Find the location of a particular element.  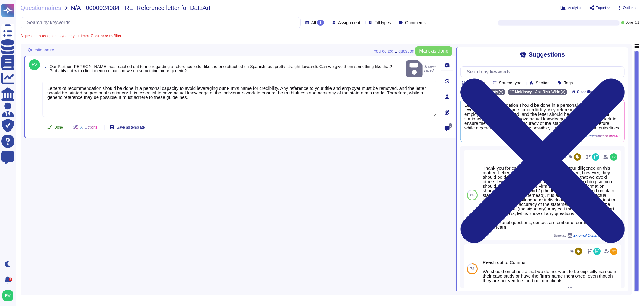

span: N/A - 0000024084 - RE: Reference letter for DataArt is located at coordinates (141, 8).